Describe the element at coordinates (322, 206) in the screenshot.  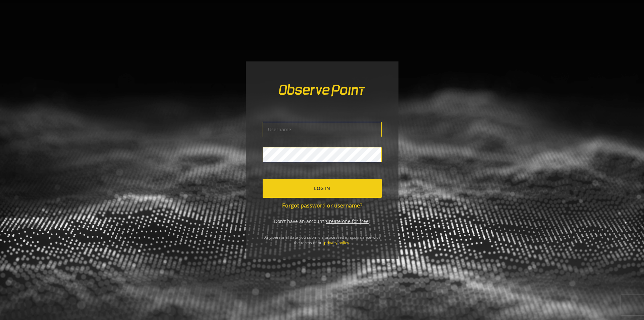
I see `a: Forgot password or username?` at that location.